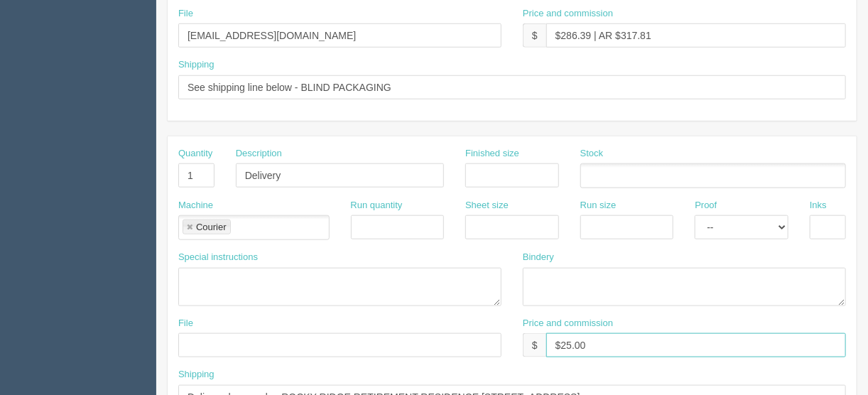  What do you see at coordinates (340, 287) in the screenshot?
I see `textarea: HOURS 11-6 | CLOSED TUESDAYS` at bounding box center [340, 287].